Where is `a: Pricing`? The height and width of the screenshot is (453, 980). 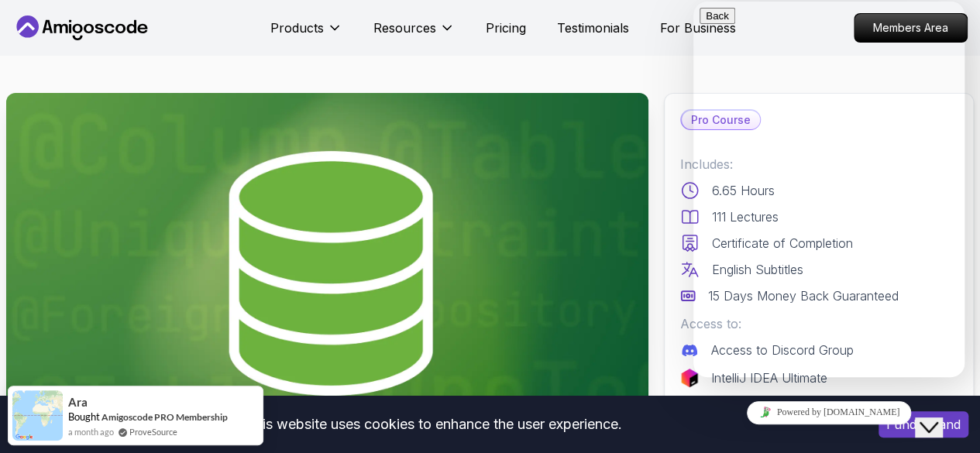 a: Pricing is located at coordinates (506, 28).